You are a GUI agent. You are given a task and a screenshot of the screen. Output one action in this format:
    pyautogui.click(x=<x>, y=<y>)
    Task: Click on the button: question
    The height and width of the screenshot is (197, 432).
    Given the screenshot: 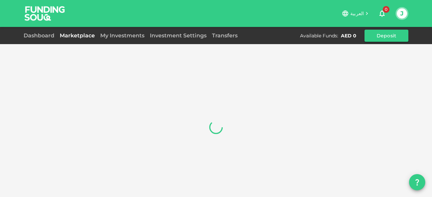 What is the action you would take?
    pyautogui.click(x=417, y=183)
    